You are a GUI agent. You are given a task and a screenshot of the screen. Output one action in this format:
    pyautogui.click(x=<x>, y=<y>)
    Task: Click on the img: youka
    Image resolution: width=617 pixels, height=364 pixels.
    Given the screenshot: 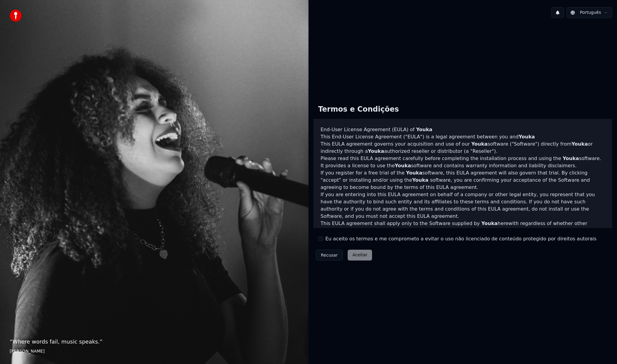 What is the action you would take?
    pyautogui.click(x=15, y=15)
    